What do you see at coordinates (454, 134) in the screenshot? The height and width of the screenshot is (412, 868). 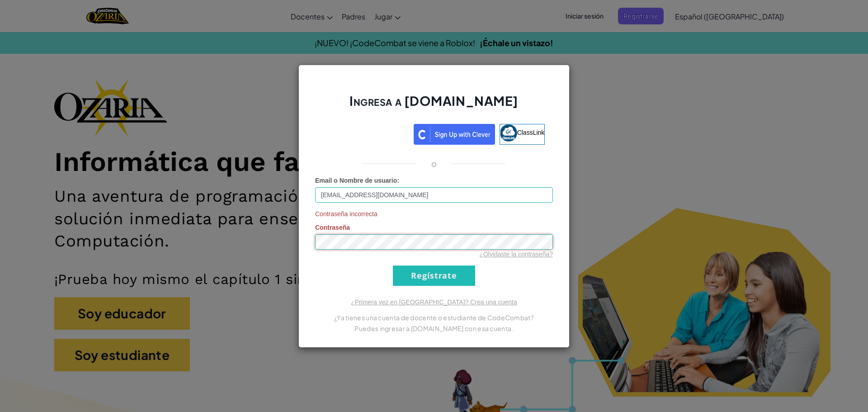 I see `img: clever_sso_button@2x.png` at bounding box center [454, 134].